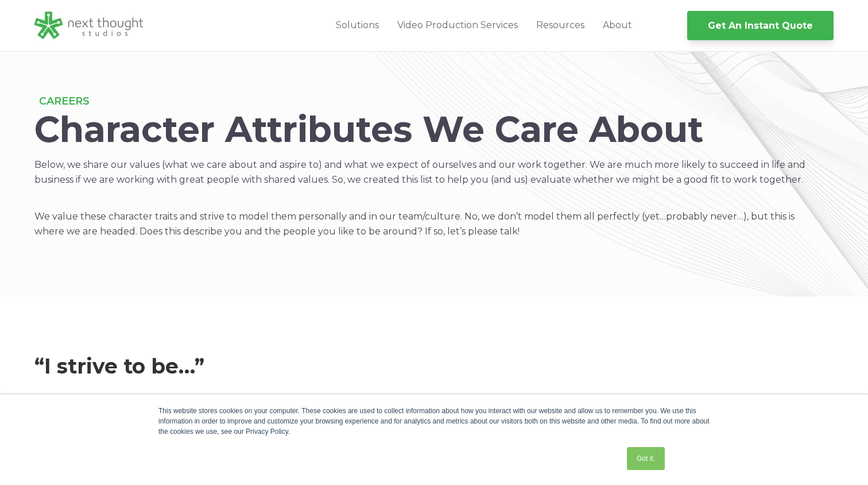  I want to click on a: Get An Instant Quote, so click(760, 25).